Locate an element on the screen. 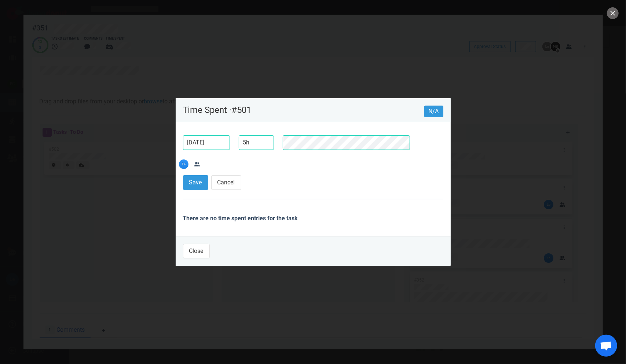 This screenshot has width=626, height=364. button: Cancel is located at coordinates (226, 183).